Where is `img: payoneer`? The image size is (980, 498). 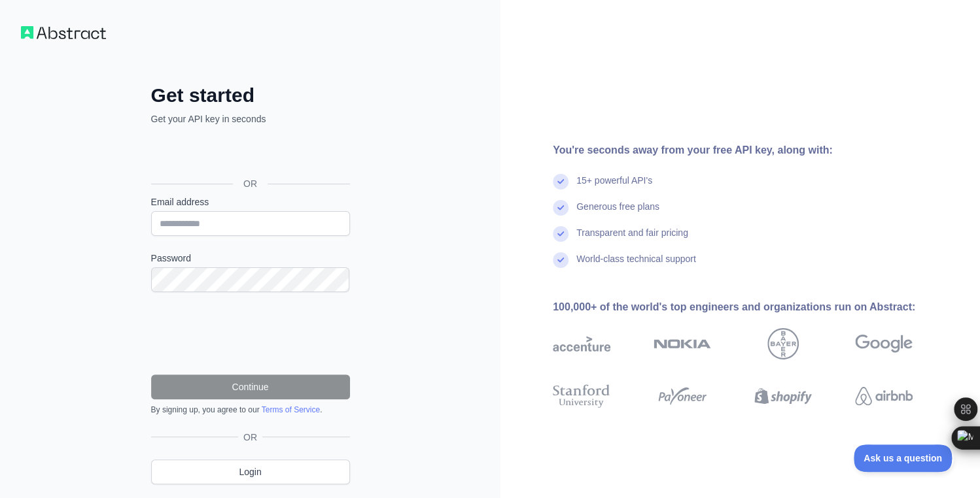 img: payoneer is located at coordinates (683, 396).